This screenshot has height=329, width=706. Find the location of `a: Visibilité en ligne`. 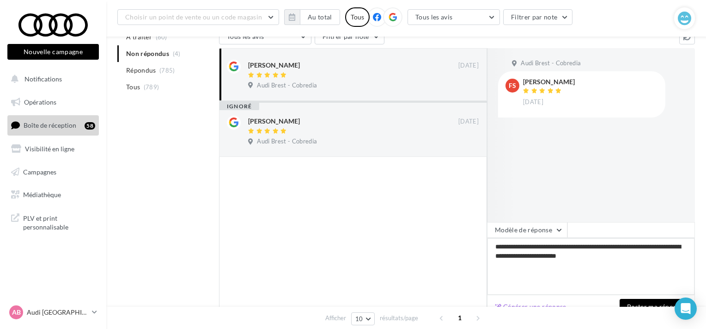

a: Visibilité en ligne is located at coordinates (53, 149).